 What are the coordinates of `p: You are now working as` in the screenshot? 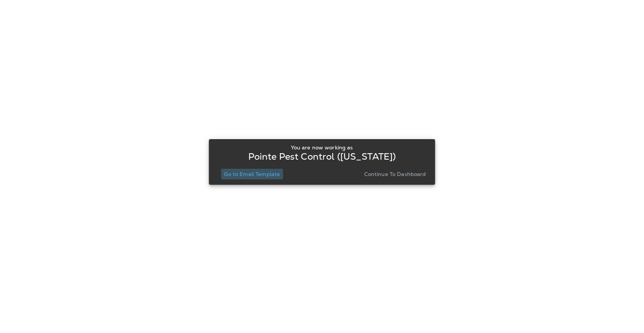 It's located at (322, 147).